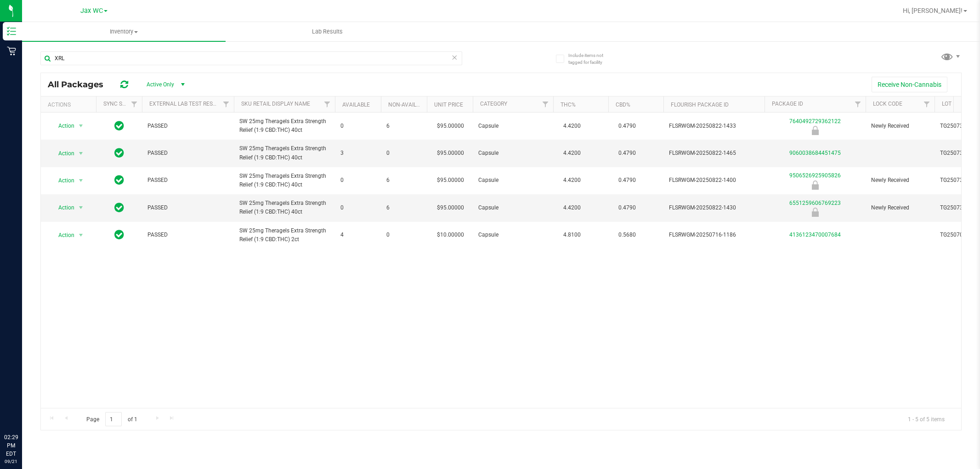 The height and width of the screenshot is (469, 980). I want to click on span: FLSRWGM-20250716-1186, so click(714, 234).